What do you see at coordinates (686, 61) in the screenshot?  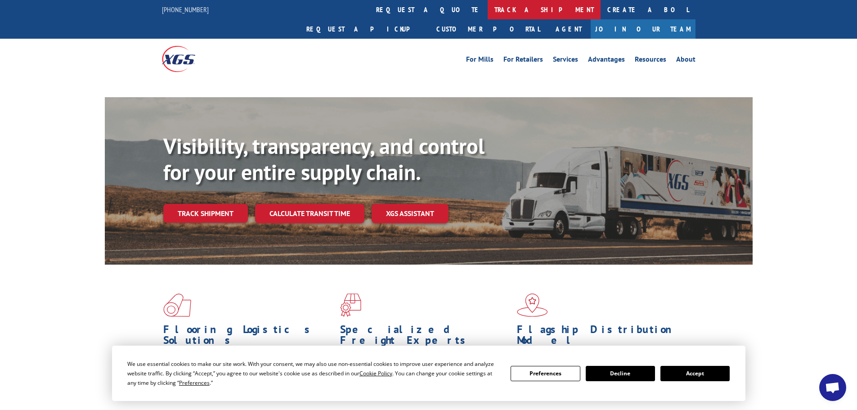 I see `a: About` at bounding box center [686, 61].